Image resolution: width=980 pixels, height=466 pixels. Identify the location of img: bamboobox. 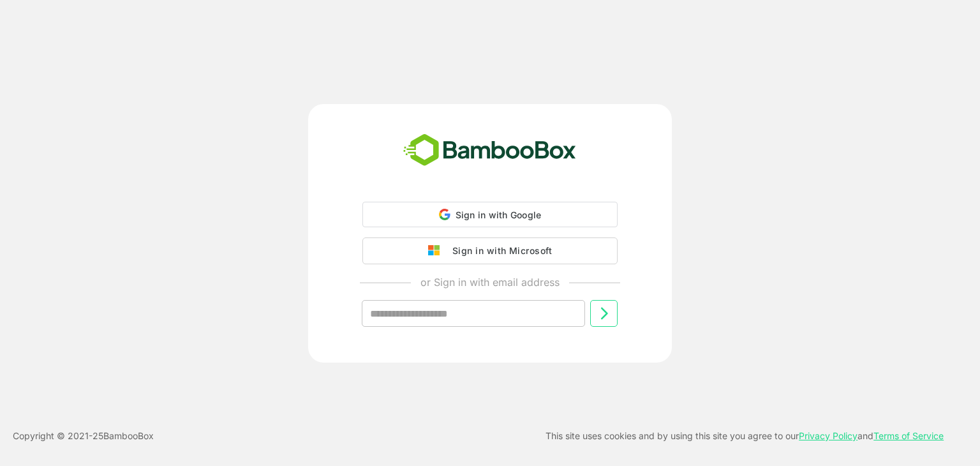
(489, 151).